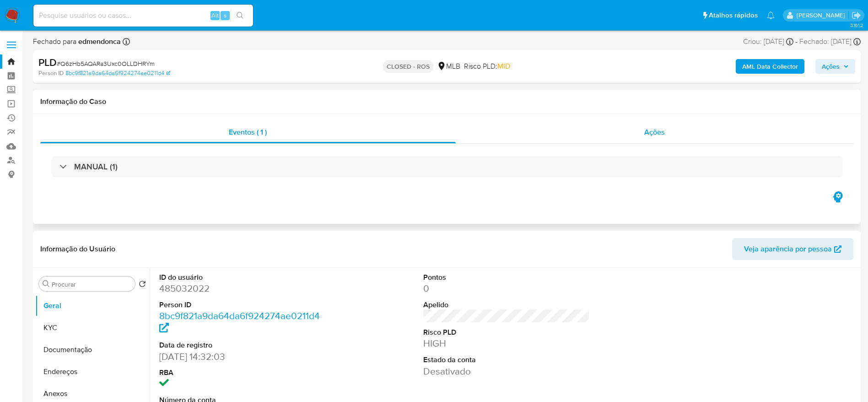  I want to click on dt: Pontos, so click(506, 277).